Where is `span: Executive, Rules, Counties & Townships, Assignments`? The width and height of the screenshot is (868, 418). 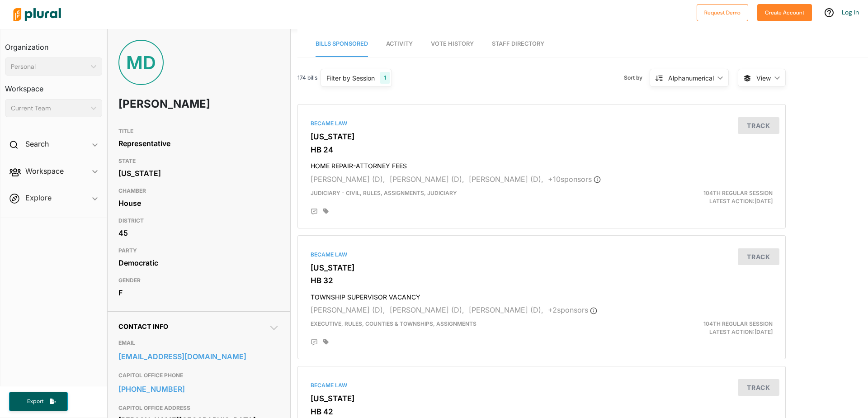 span: Executive, Rules, Counties & Townships, Assignments is located at coordinates (393, 323).